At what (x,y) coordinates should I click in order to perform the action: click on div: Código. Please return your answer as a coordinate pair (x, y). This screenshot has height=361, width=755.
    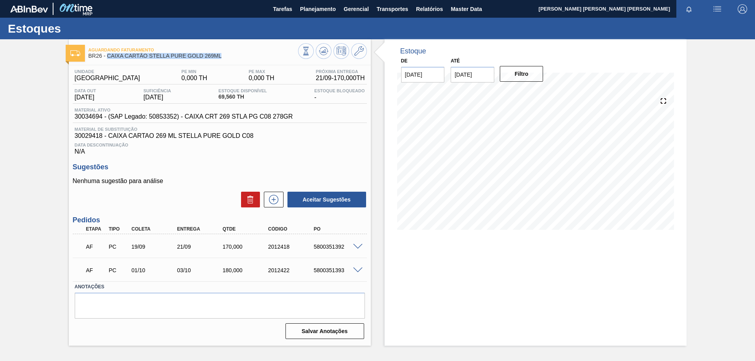
    Looking at the image, I should click on (292, 229).